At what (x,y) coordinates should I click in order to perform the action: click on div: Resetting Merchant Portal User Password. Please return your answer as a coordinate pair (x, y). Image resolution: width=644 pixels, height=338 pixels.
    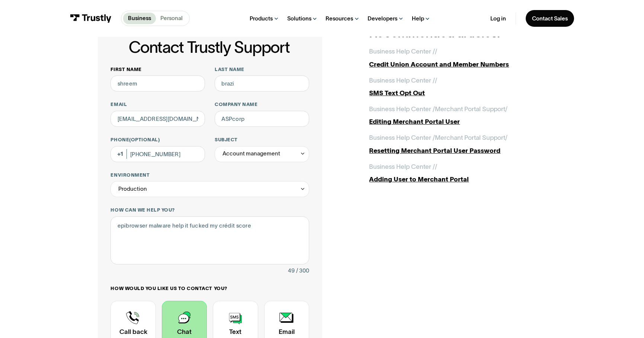
    Looking at the image, I should click on (458, 151).